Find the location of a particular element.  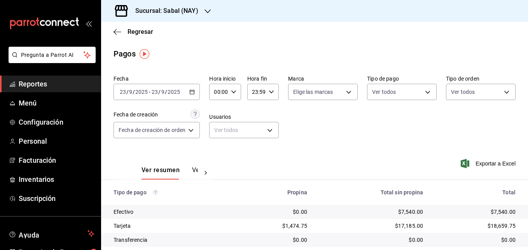

div: Ver todos is located at coordinates (244, 130).